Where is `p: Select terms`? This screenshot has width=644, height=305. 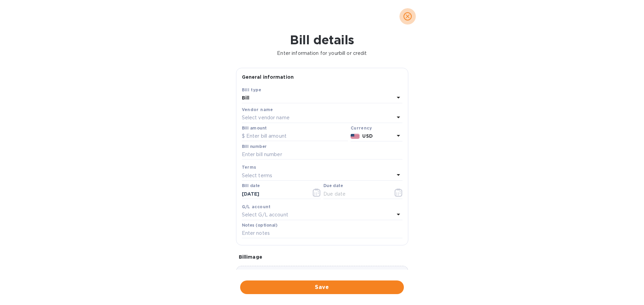 p: Select terms is located at coordinates (257, 176).